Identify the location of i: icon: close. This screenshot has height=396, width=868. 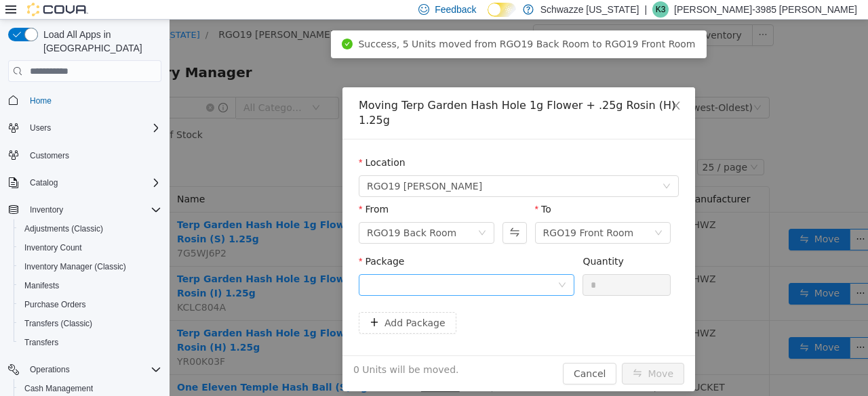
(506, 86).